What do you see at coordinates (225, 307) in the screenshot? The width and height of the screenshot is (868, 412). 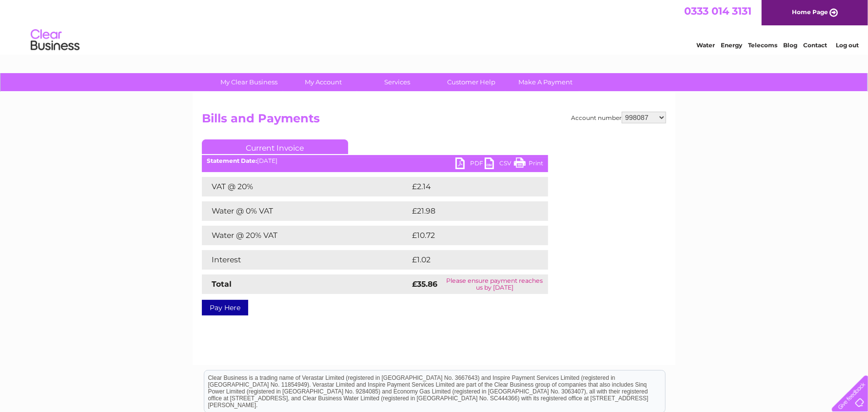 I see `a: Pay Here` at bounding box center [225, 307].